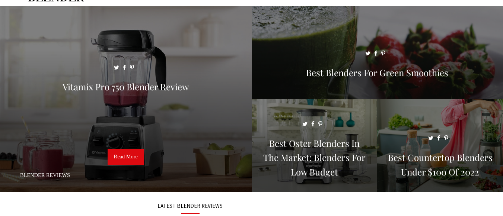 The width and height of the screenshot is (503, 216). I want to click on h3: LATEST BLENDER REVIEWS, so click(190, 206).